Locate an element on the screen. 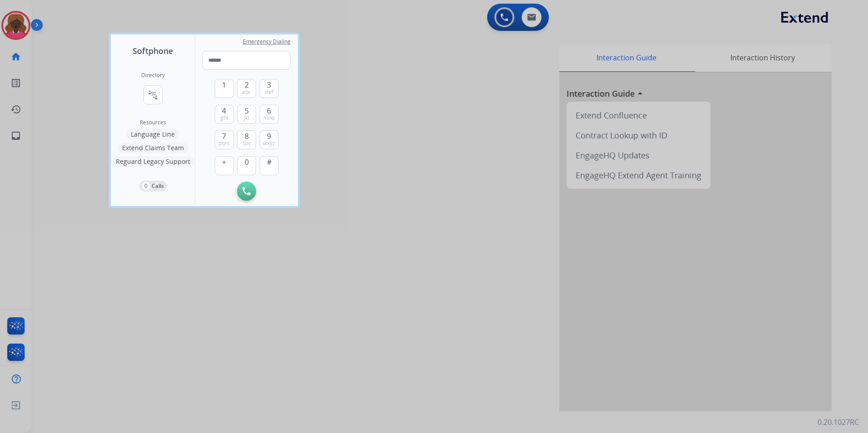 Image resolution: width=868 pixels, height=433 pixels. span: wxyz is located at coordinates (269, 144).